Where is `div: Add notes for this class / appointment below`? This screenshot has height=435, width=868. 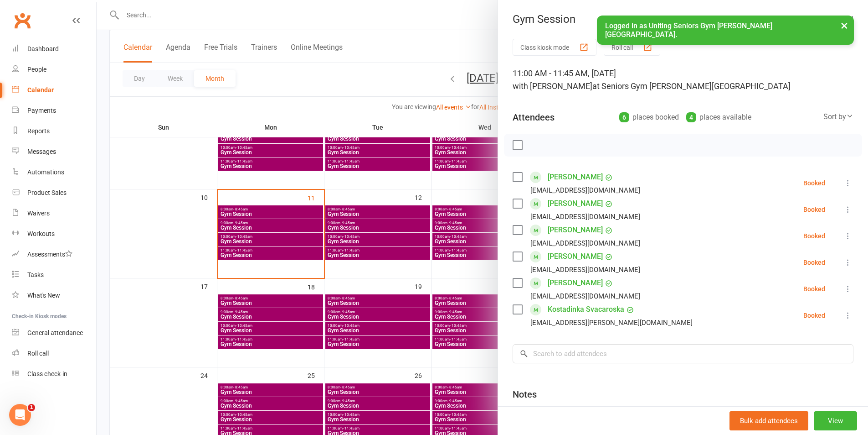 div: Add notes for this class / appointment below is located at coordinates (683, 409).